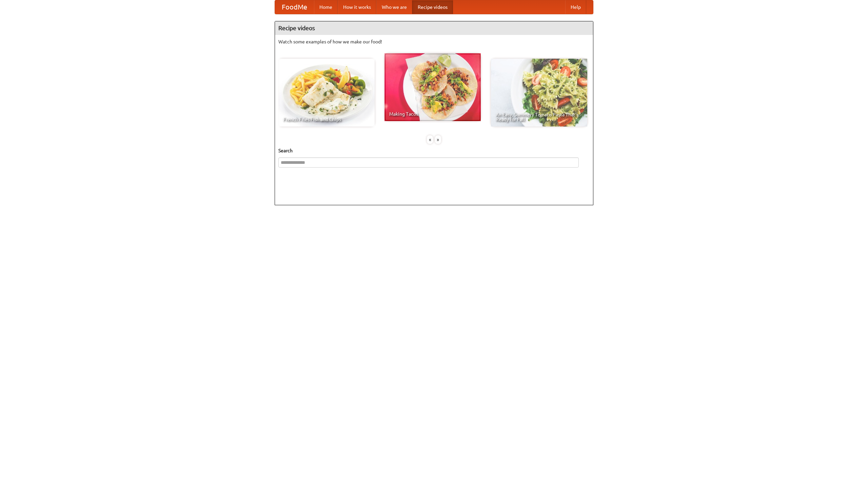  I want to click on a: Who we are, so click(394, 7).